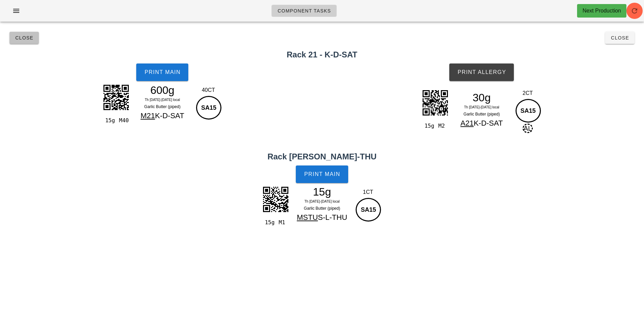 This screenshot has width=644, height=334. Describe the element at coordinates (482, 98) in the screenshot. I see `div: 30g` at that location.